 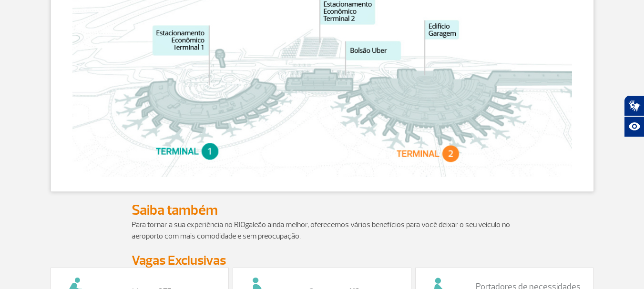 I want to click on div: Plugin de acessibilidade da Hand Talk., so click(x=634, y=116).